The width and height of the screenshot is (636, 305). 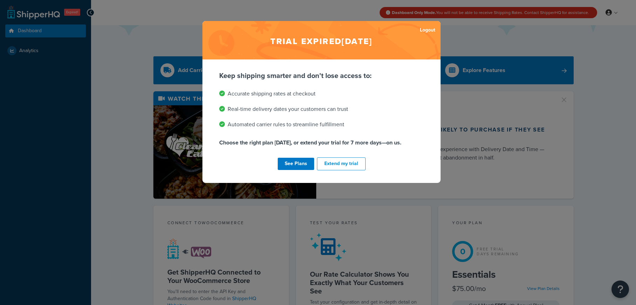 What do you see at coordinates (322, 94) in the screenshot?
I see `li: Accurate shipping rates at checkout` at bounding box center [322, 94].